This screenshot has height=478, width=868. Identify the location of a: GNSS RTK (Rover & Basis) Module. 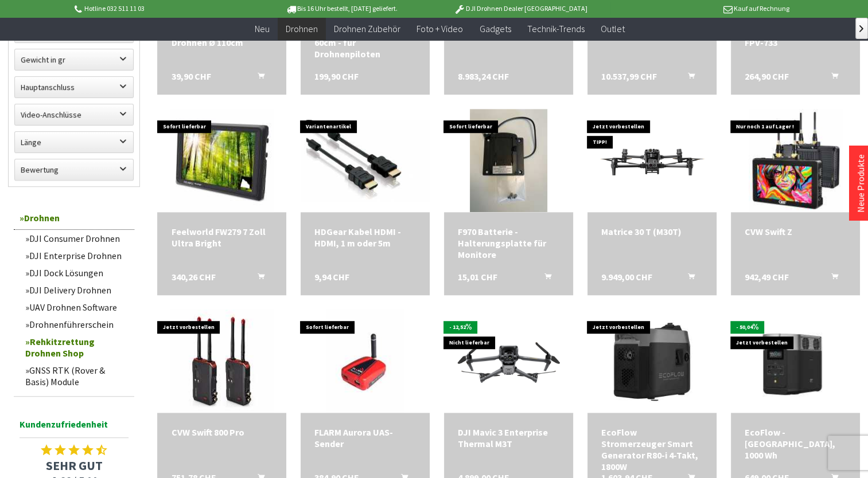
(77, 376).